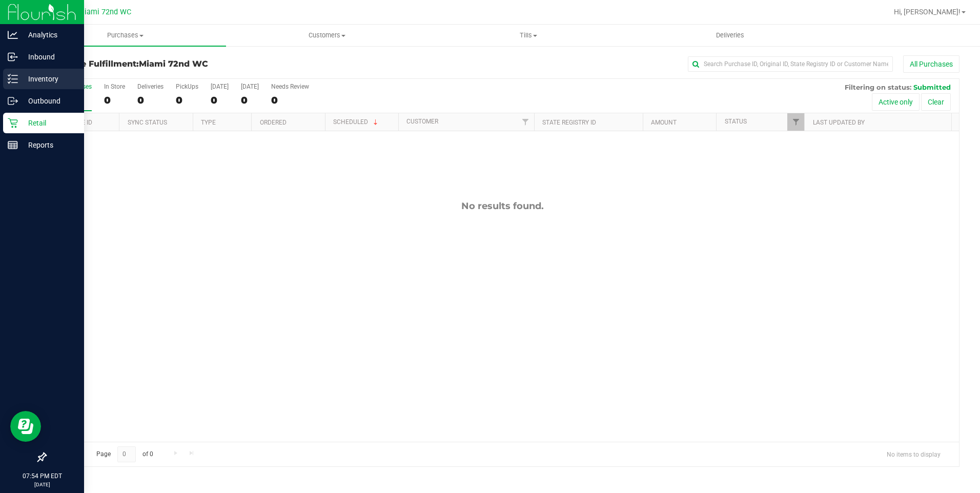 The width and height of the screenshot is (980, 493). Describe the element at coordinates (356, 122) in the screenshot. I see `a: Scheduled` at that location.